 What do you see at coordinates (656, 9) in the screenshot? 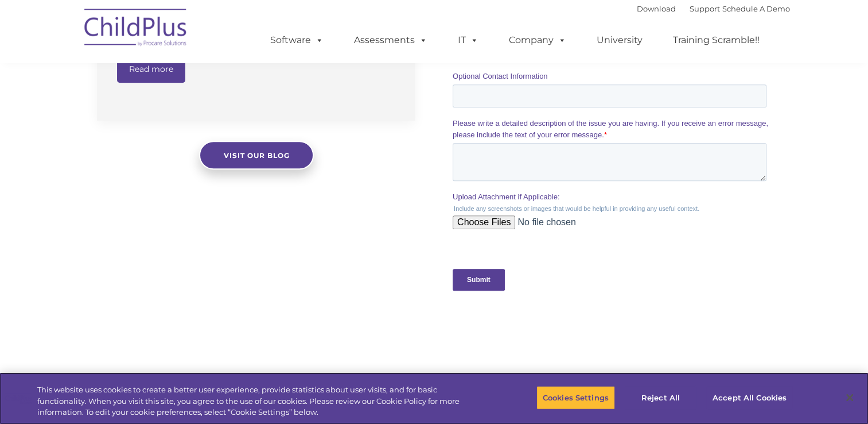
I see `a: Download` at bounding box center [656, 9].